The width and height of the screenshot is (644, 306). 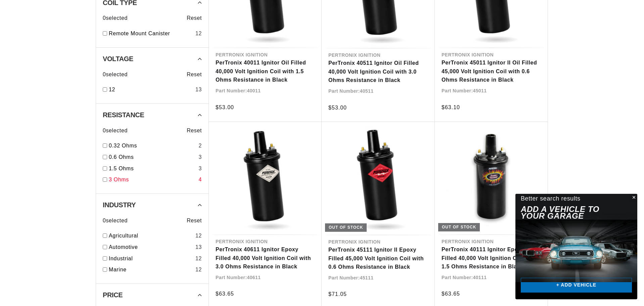 I want to click on span: Price, so click(x=113, y=295).